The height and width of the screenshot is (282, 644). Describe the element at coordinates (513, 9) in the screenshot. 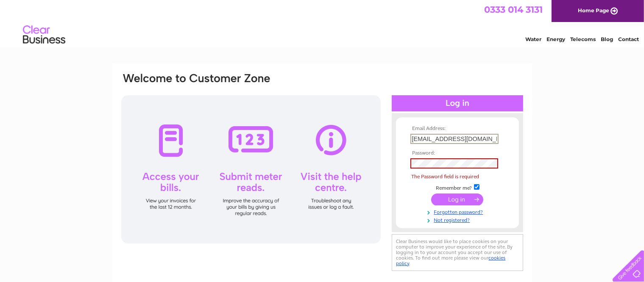

I see `span: 0333 014 3131` at that location.